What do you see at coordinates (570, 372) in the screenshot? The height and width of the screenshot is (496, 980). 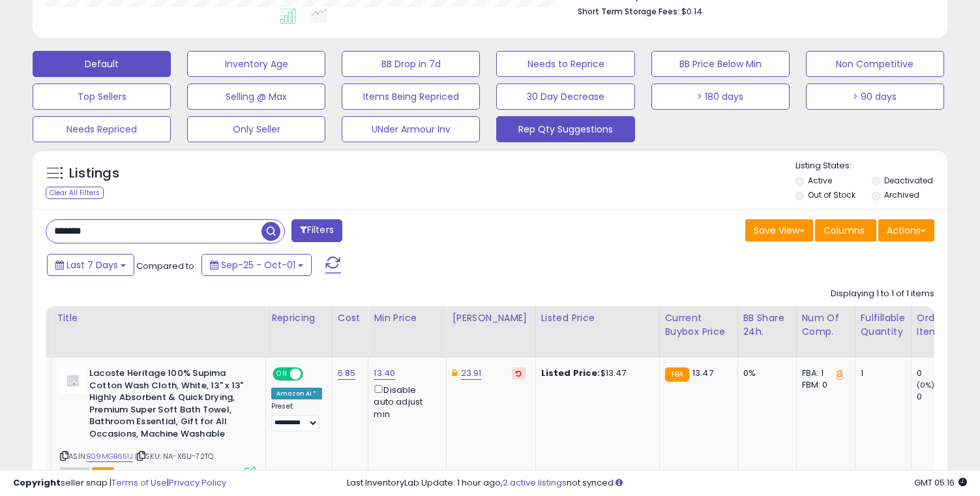 I see `b: Listed Price:` at bounding box center [570, 372].